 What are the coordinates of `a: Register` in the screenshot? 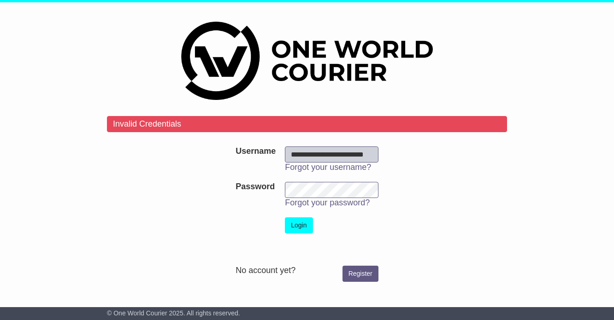 It's located at (360, 274).